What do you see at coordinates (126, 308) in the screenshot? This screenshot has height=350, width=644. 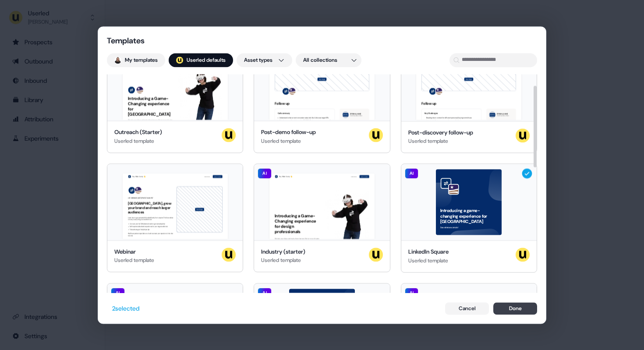 I see `button: 2selected` at bounding box center [126, 308].